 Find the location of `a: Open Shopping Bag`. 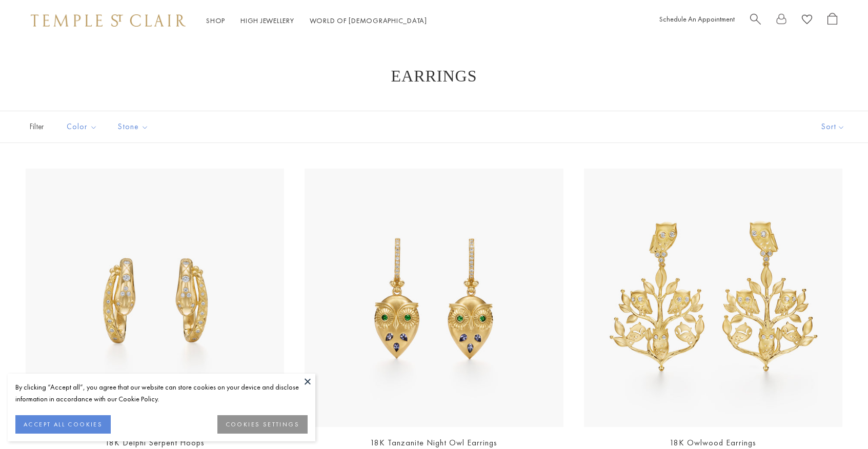

a: Open Shopping Bag is located at coordinates (832, 20).